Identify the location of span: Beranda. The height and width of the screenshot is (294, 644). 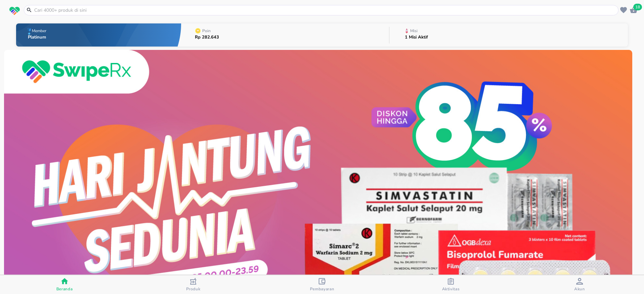
(65, 289).